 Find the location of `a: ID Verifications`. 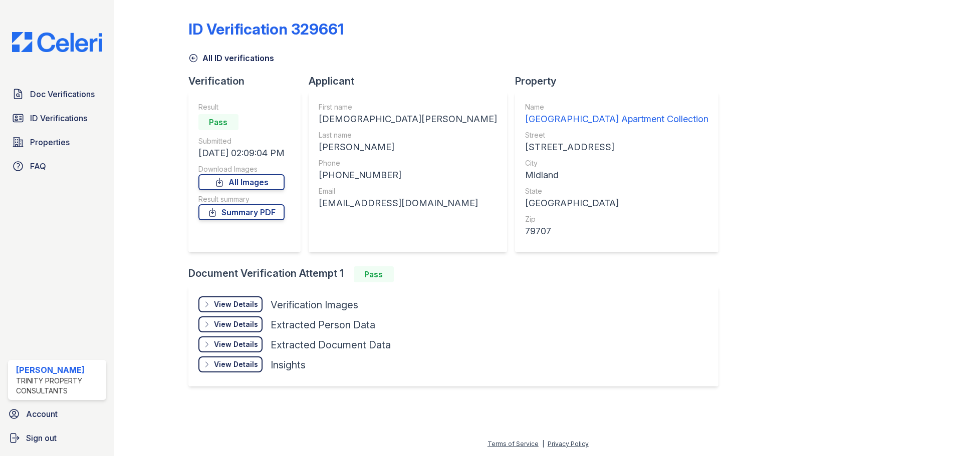

a: ID Verifications is located at coordinates (57, 118).